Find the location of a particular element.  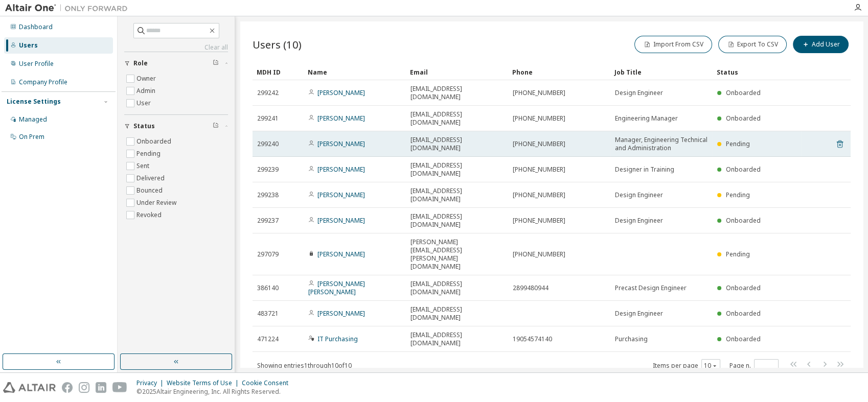

span: 471224 is located at coordinates (268, 339).